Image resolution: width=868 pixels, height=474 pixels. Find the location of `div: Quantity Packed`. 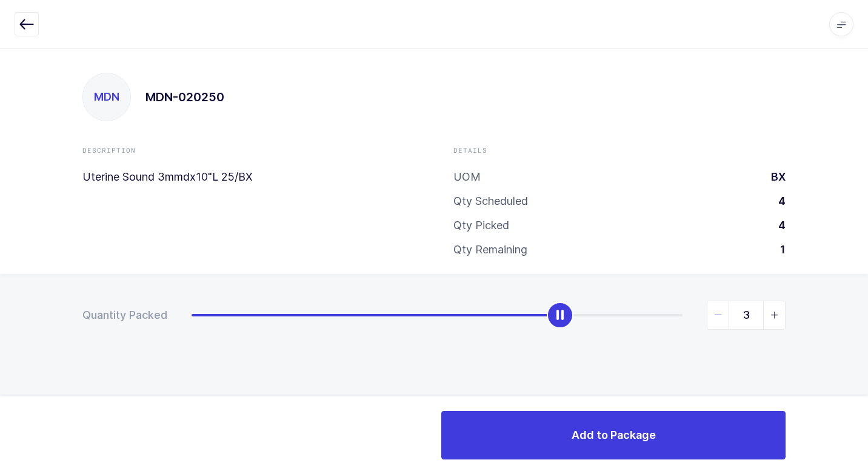

div: Quantity Packed is located at coordinates (125, 315).